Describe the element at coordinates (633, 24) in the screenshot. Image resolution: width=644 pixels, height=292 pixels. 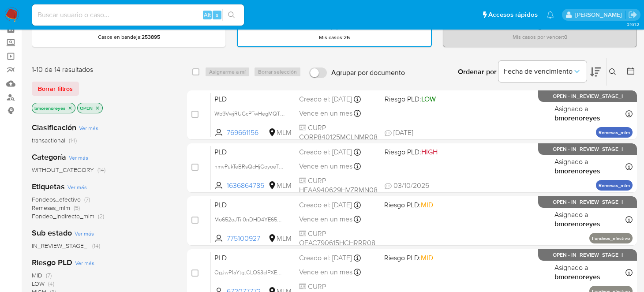
I see `span: 3.161.2` at that location.